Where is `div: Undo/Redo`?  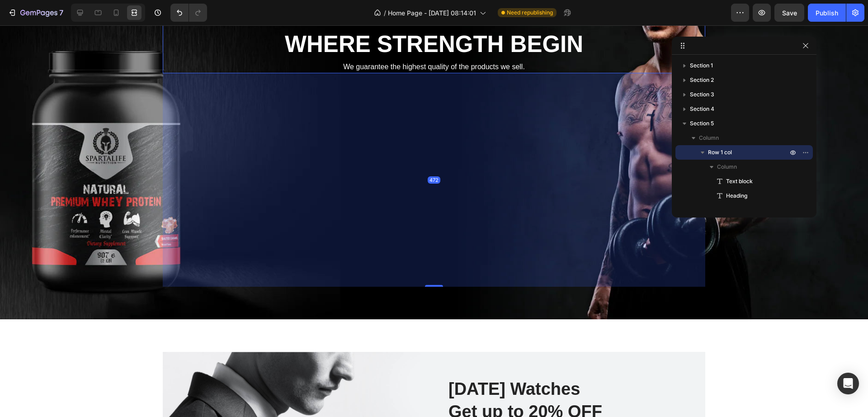
div: Undo/Redo is located at coordinates (188, 12).